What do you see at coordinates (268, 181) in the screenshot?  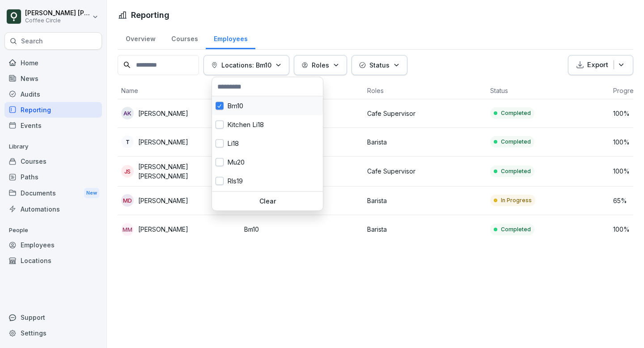 I see `div: Rls19` at bounding box center [268, 181].